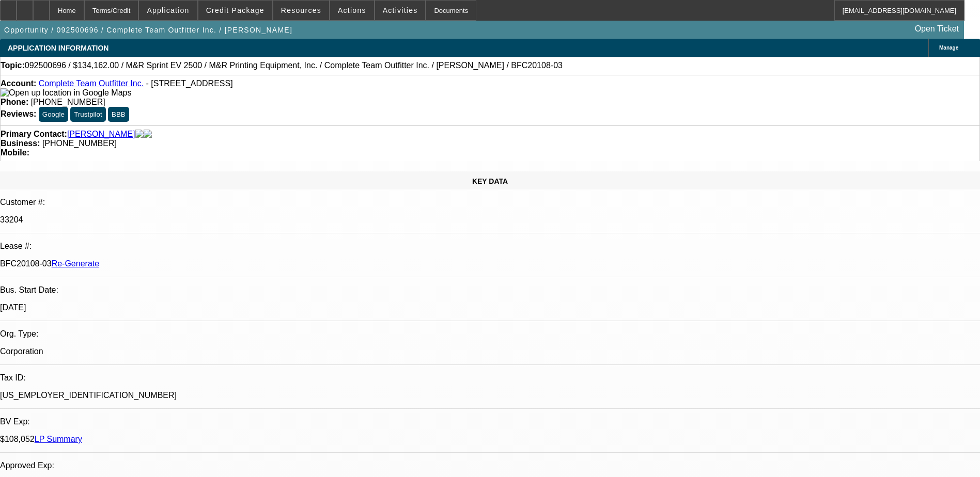 The height and width of the screenshot is (477, 980). What do you see at coordinates (235, 10) in the screenshot?
I see `span: Credit Package` at bounding box center [235, 10].